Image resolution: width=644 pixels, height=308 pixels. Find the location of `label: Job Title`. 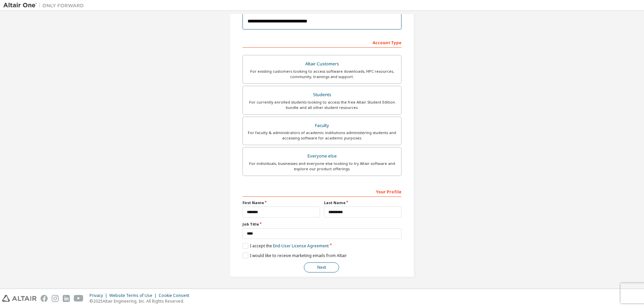

label: Job Title is located at coordinates (322, 224).